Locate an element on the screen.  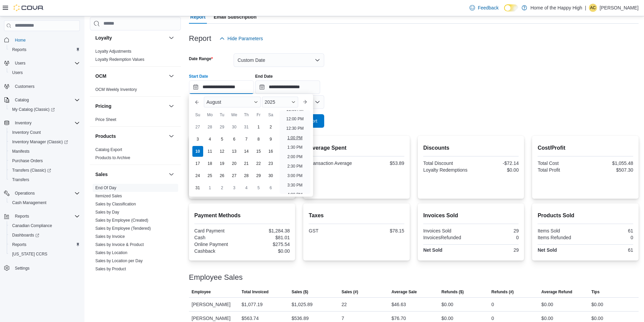
a: End Of Day is located at coordinates (106, 188).